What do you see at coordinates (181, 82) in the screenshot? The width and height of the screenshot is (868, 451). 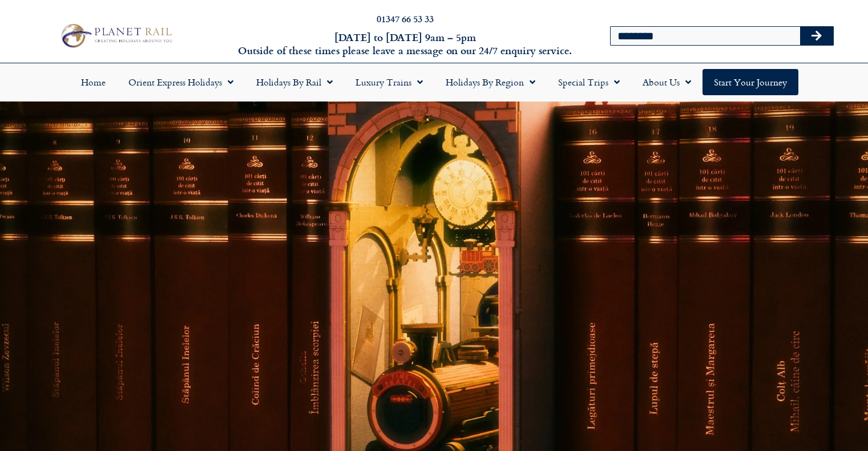 I see `a: Orient Express Holidays` at bounding box center [181, 82].